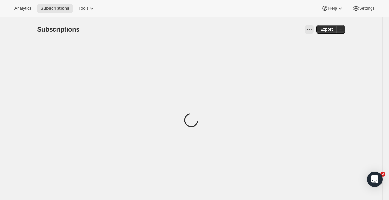 Image resolution: width=389 pixels, height=200 pixels. Describe the element at coordinates (332, 8) in the screenshot. I see `button: Help` at that location.